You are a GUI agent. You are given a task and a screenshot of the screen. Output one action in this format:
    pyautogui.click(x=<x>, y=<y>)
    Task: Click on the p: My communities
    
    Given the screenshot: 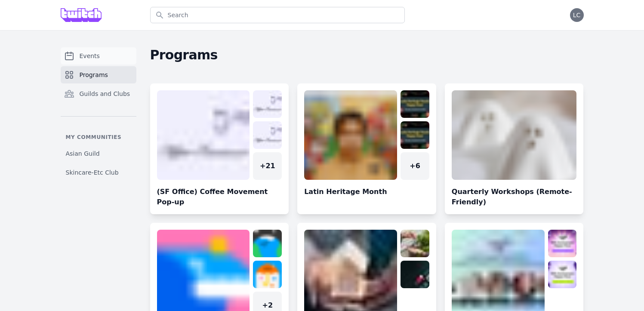 What is the action you would take?
    pyautogui.click(x=99, y=137)
    